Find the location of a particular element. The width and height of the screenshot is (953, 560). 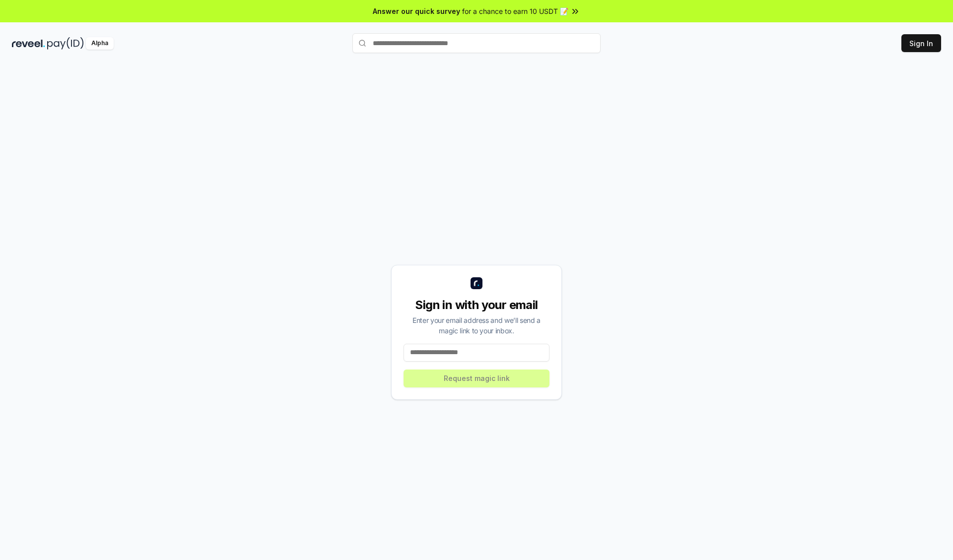

img: pay_id is located at coordinates (66, 44).